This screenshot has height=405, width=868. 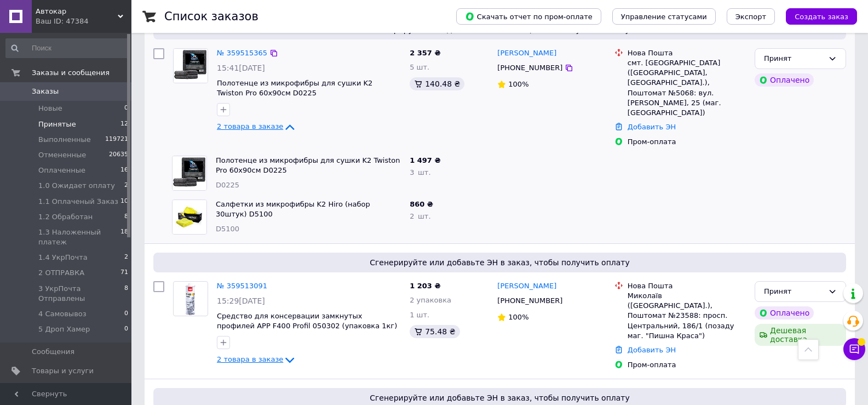 I want to click on span: 4 Самовывоз, so click(x=63, y=314).